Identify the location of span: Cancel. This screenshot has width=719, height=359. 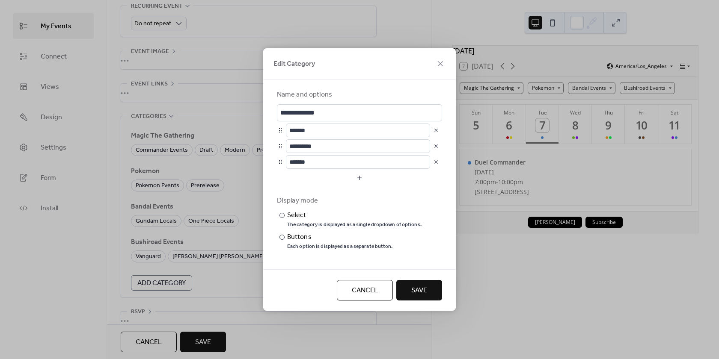
(365, 291).